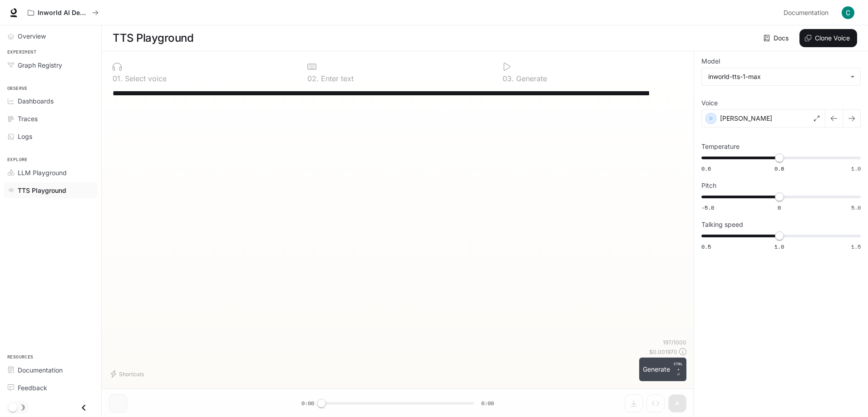 This screenshot has width=868, height=417. Describe the element at coordinates (50, 136) in the screenshot. I see `a: Logs` at that location.